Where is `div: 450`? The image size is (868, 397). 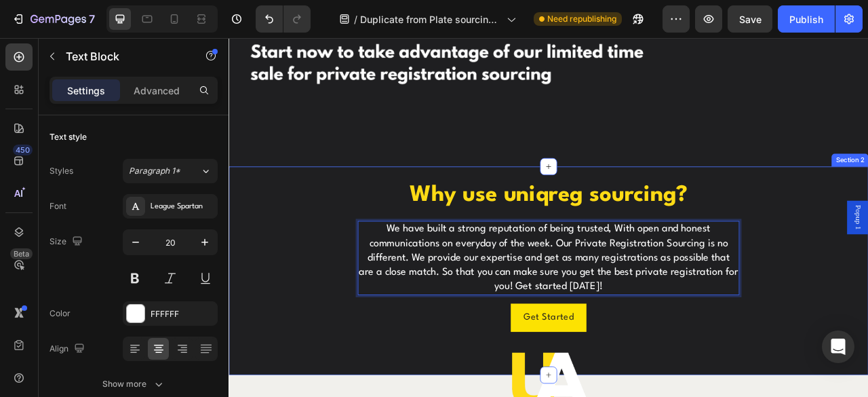 div: 450 is located at coordinates (22, 150).